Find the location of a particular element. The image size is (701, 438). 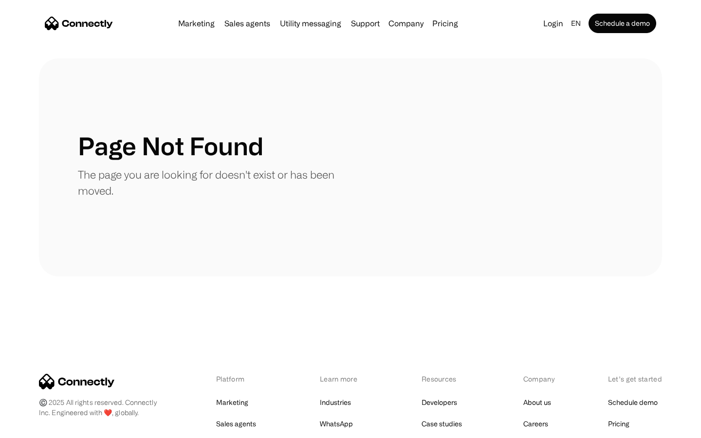

div: Platform is located at coordinates (243, 379).